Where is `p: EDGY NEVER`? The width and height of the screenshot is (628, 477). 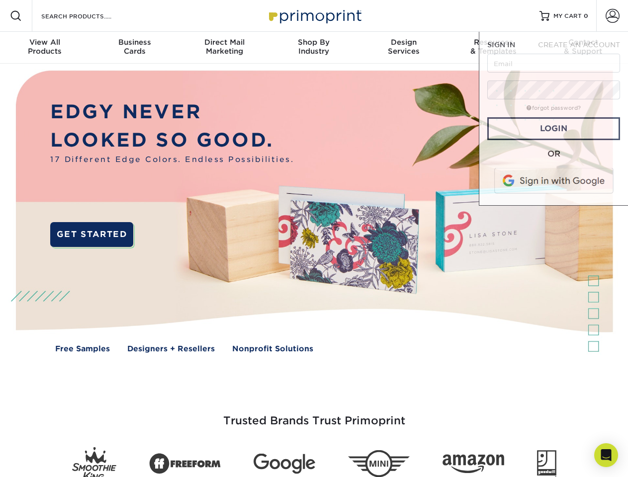 p: EDGY NEVER is located at coordinates (172, 112).